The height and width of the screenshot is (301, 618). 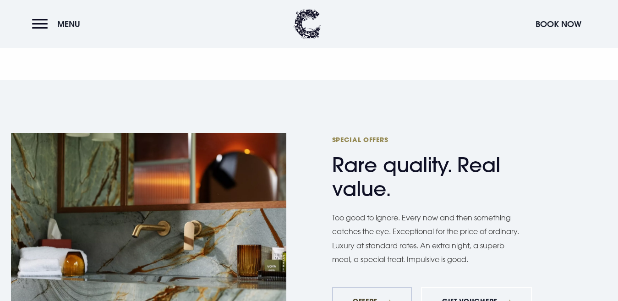 What do you see at coordinates (426, 239) in the screenshot?
I see `p: Too good to ignore. Every now and then something catches the eye. Exceptional for the price of or...` at bounding box center [426, 239].